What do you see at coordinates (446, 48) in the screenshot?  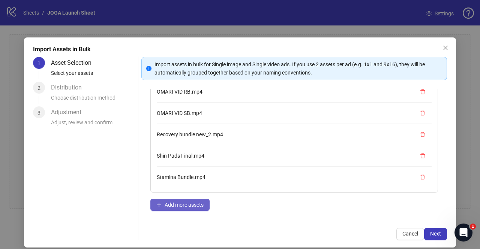 I see `button: Close` at bounding box center [446, 48].